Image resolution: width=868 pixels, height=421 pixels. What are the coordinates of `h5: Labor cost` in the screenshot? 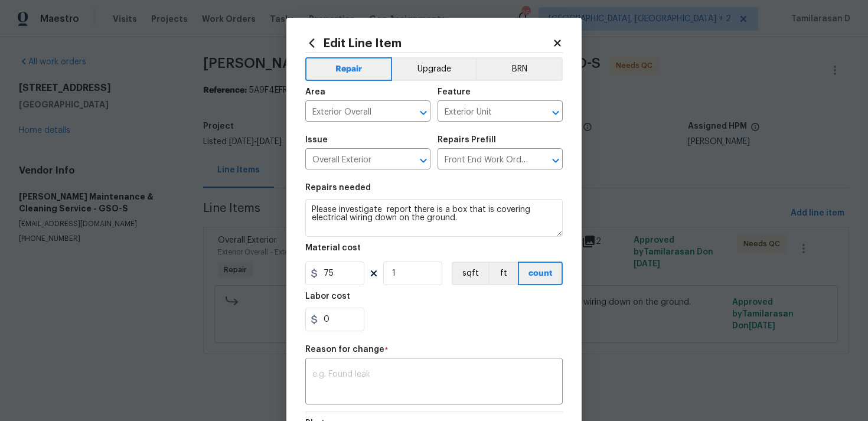 It's located at (328, 297).